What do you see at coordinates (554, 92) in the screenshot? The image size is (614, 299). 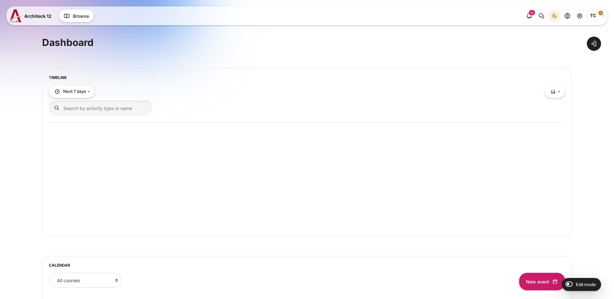 I see `button: Sort timeline items` at bounding box center [554, 92].